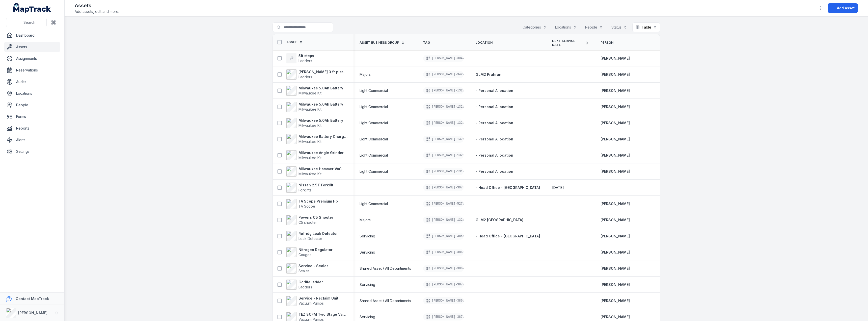 The image size is (868, 321). Describe the element at coordinates (323, 137) in the screenshot. I see `strong: Milwaukee Battery Charger` at that location.